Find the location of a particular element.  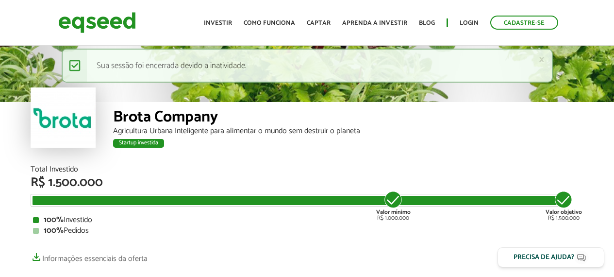

a: Informações essenciais da oferta is located at coordinates (89, 256).